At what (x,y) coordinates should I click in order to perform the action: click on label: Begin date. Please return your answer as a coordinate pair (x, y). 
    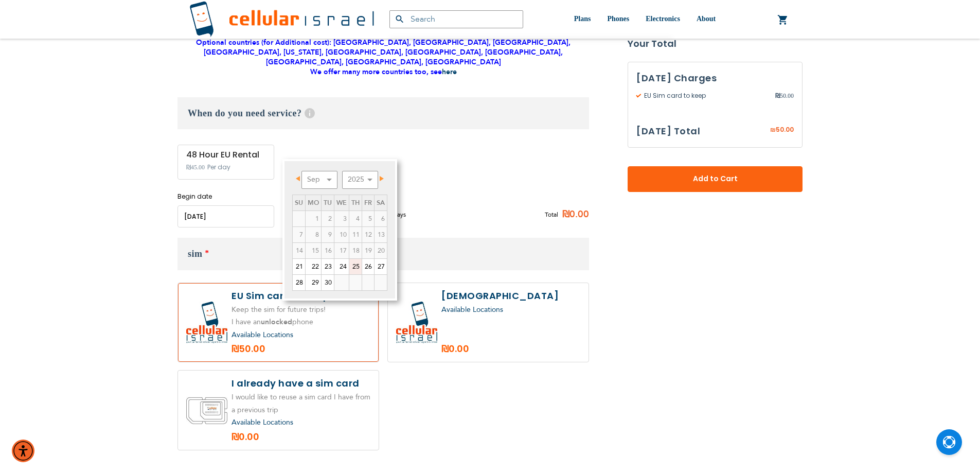
    Looking at the image, I should click on (226, 197).